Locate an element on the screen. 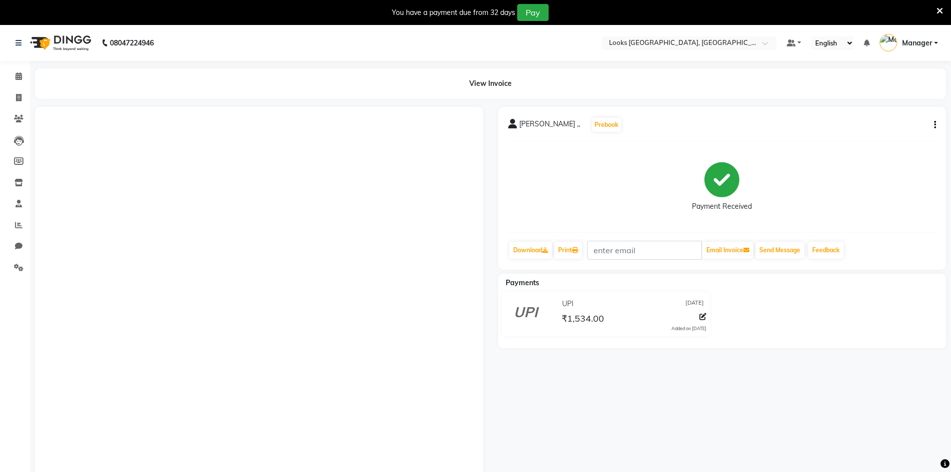 The width and height of the screenshot is (951, 472). div: Payment Received is located at coordinates (722, 206).